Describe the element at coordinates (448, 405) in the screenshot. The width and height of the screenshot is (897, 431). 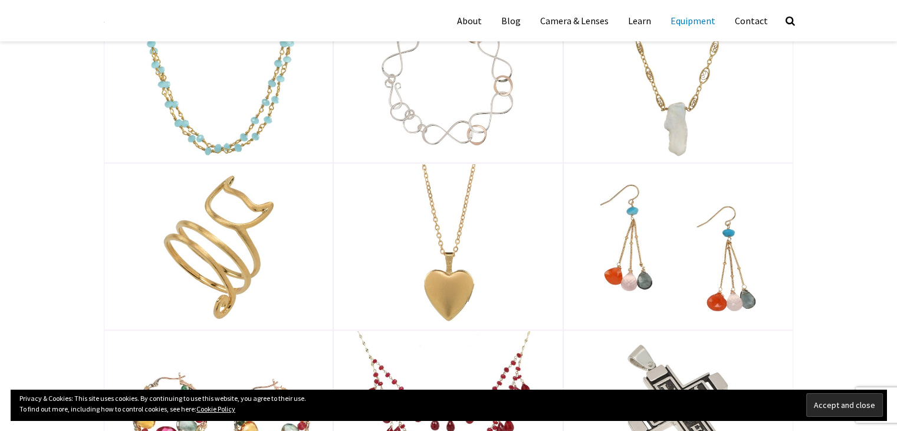
I see `div: Privacy & Cookies: This site uses cookies. By continuing to use this website, you agree to their ...` at that location.